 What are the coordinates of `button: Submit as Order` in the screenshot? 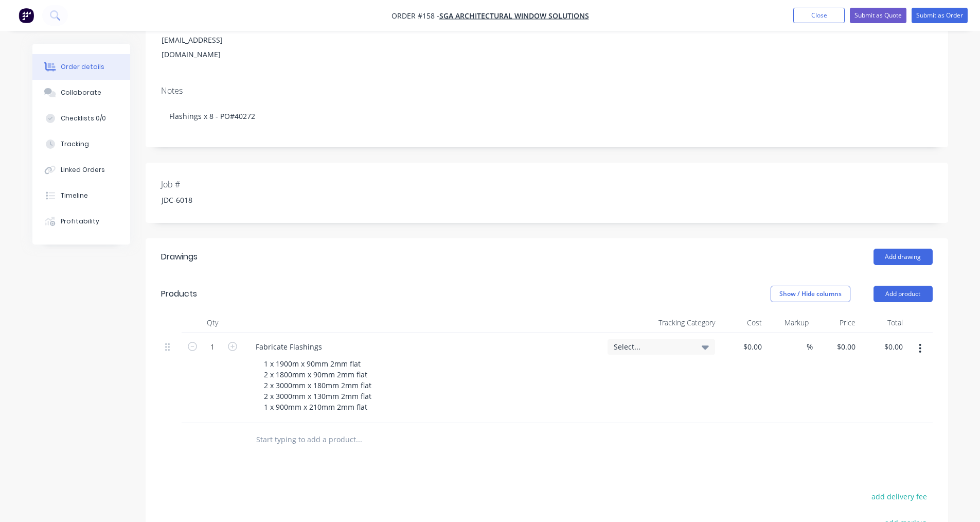 It's located at (940, 15).